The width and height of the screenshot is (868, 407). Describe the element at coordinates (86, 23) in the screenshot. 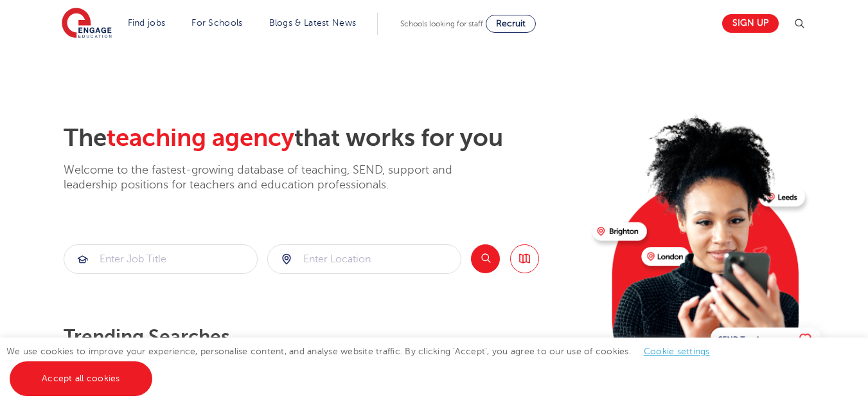

I see `img: Engage Education` at that location.